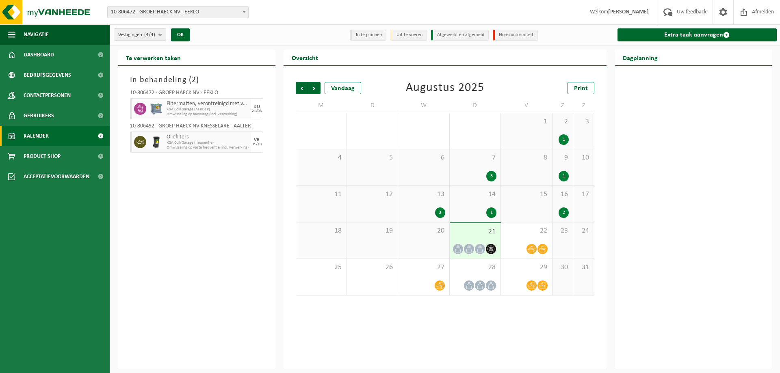  What do you see at coordinates (423, 268) in the screenshot?
I see `span: 27` at bounding box center [423, 268].